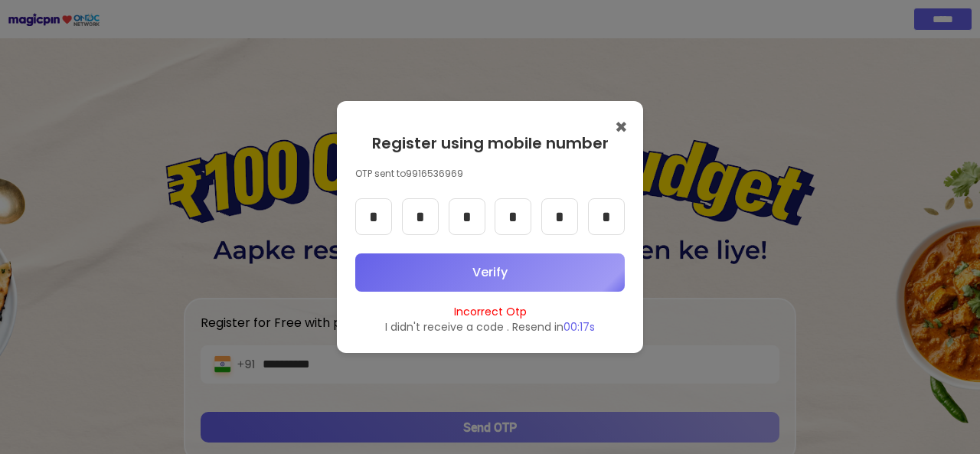 The image size is (980, 454). What do you see at coordinates (490, 312) in the screenshot?
I see `span: Incorrect Otp` at bounding box center [490, 312].